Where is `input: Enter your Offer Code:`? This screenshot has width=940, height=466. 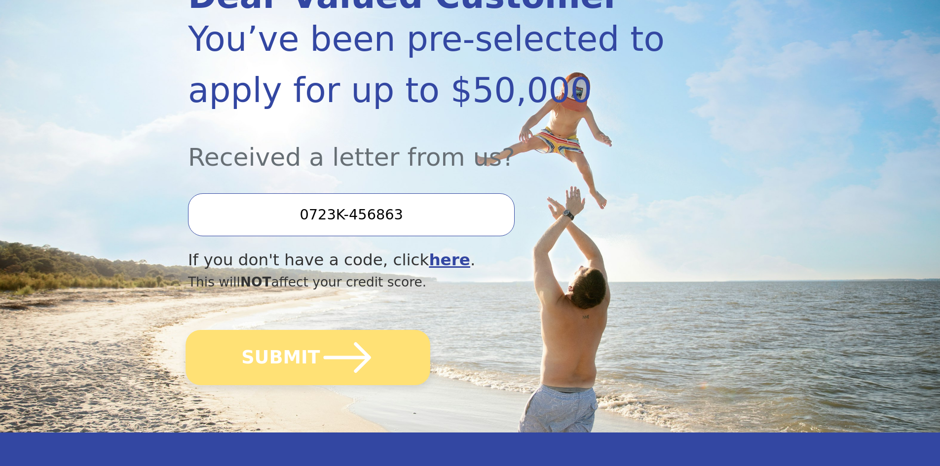
input: Enter your Offer Code: is located at coordinates (351, 215).